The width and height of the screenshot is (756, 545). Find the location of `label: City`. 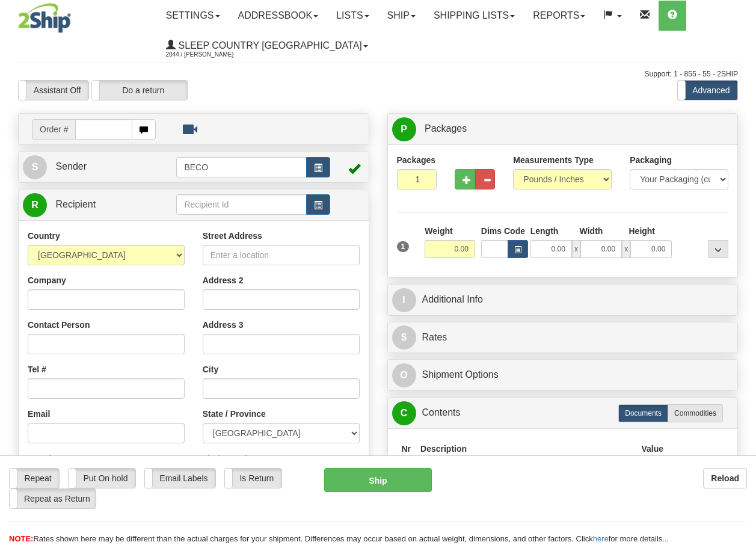

label: City is located at coordinates (211, 369).